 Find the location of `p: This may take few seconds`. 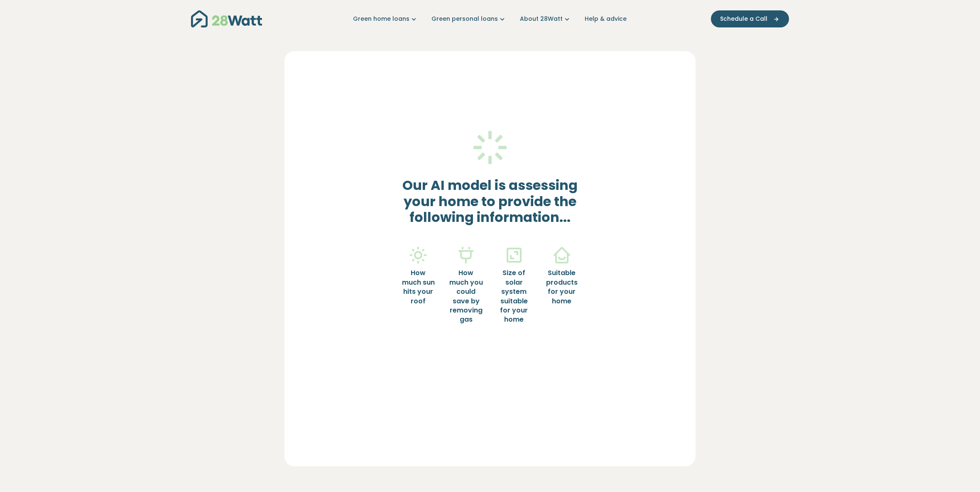

p: This may take few seconds is located at coordinates (490, 392).